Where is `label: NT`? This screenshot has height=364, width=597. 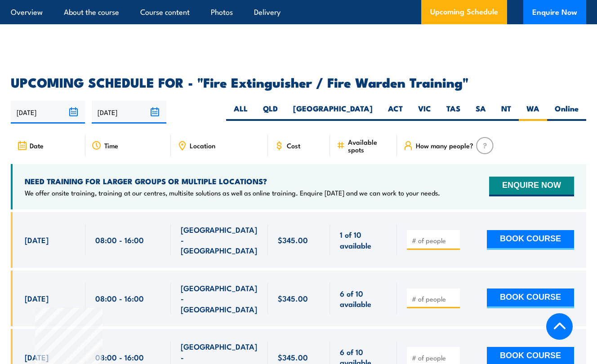 label: NT is located at coordinates (506, 112).